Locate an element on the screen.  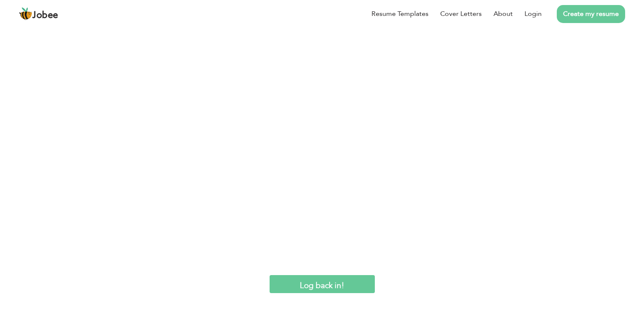
a: About is located at coordinates (503, 14).